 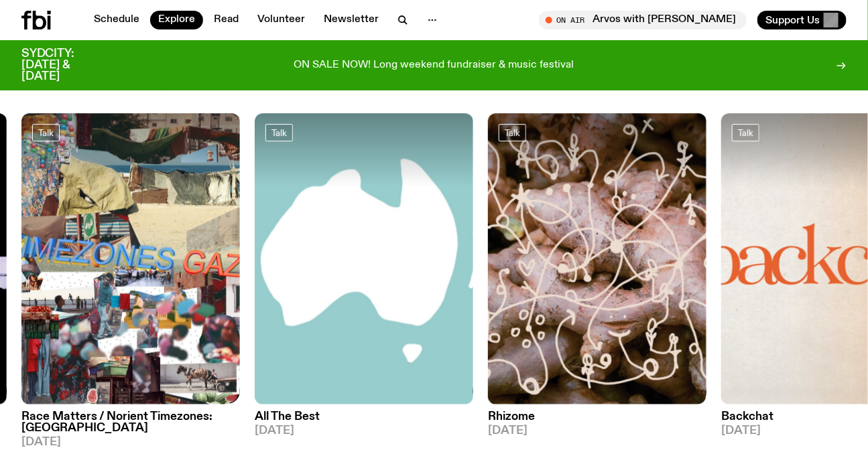 I want to click on img: A close up picture of a bunch of ginger roots. Yellow squiggles with arrows, hearts and dots are ..., so click(x=597, y=259).